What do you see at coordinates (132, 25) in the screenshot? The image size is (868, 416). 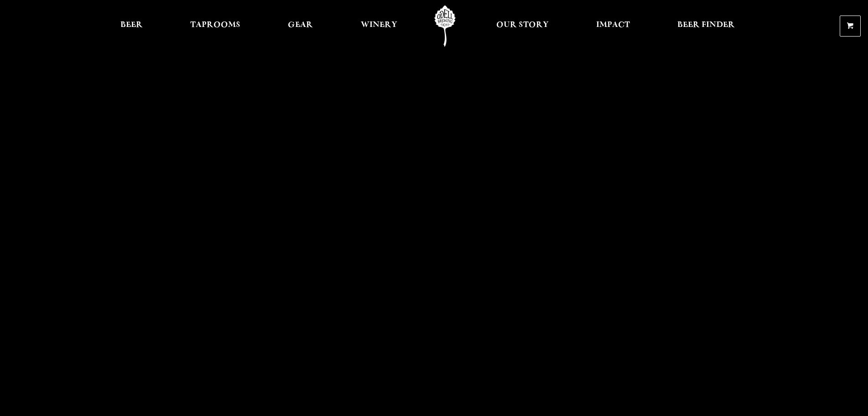 I see `span: Beer` at bounding box center [132, 25].